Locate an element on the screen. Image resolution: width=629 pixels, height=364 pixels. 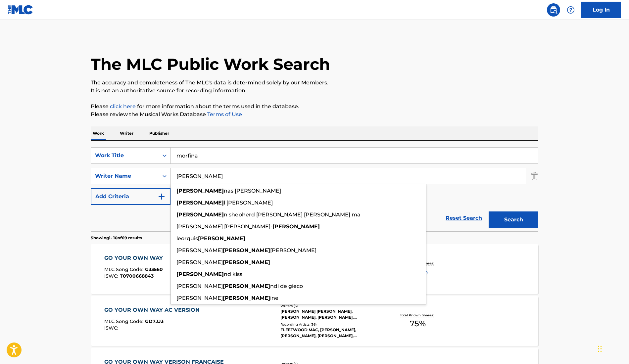
p: Publisher is located at coordinates (159, 133).